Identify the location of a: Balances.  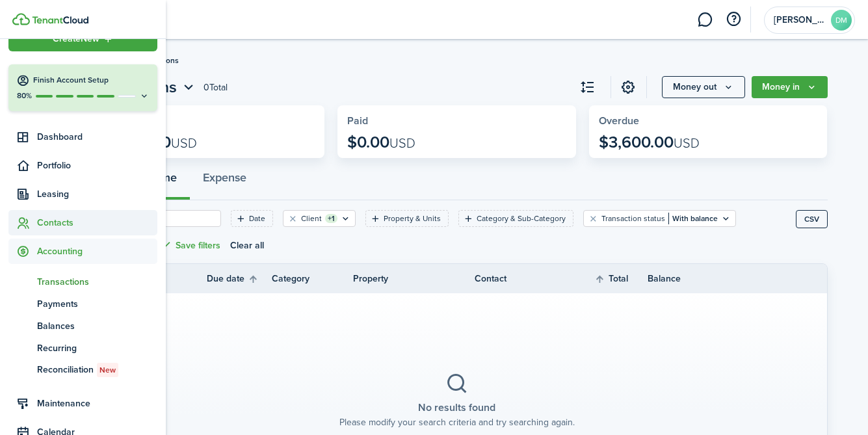
(83, 326).